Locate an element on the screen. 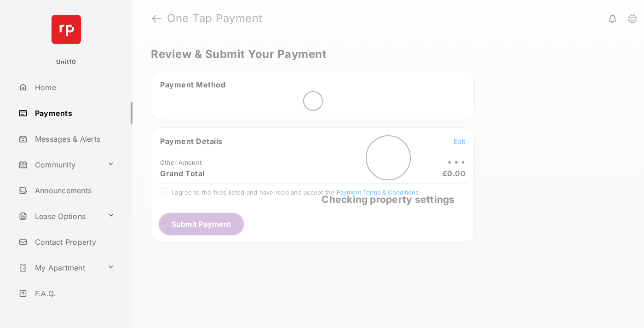 The width and height of the screenshot is (644, 328). img: svg+xml;base64,PHN2ZyB4bWxucz0iaHR0cDovL3d3dy53My5vcmcvMjAwMC9zdmciIHdpZHRoPSI2NCIgaGVpZ2h0PSI2NC... is located at coordinates (66, 29).